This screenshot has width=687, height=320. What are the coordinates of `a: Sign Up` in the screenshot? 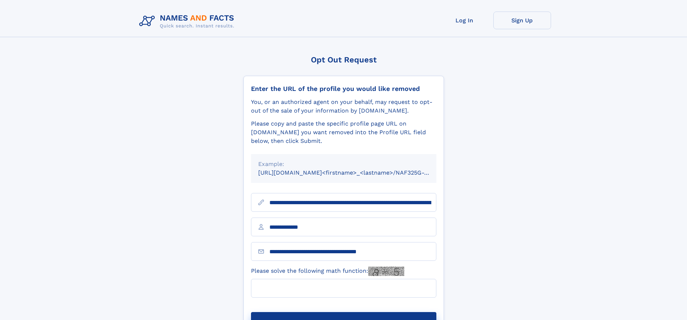 It's located at (522, 20).